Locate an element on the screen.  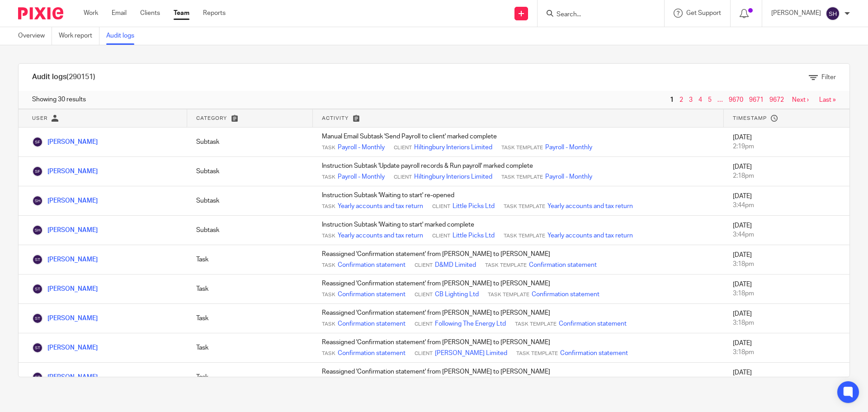
a: Team is located at coordinates (181, 13).